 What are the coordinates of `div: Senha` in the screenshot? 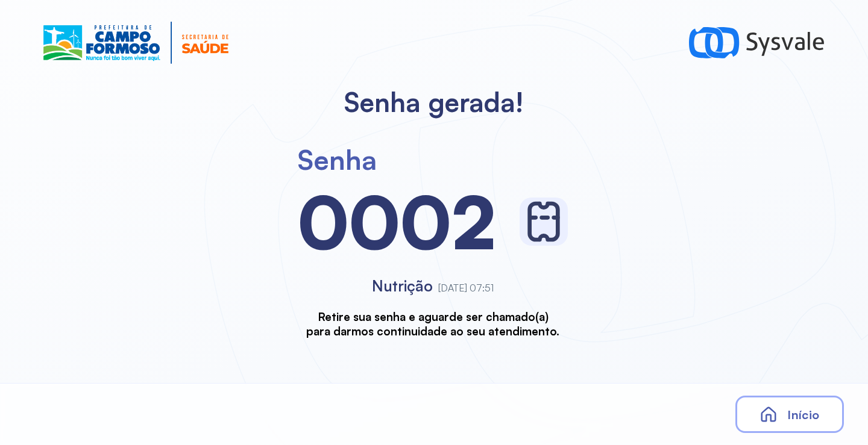 It's located at (337, 160).